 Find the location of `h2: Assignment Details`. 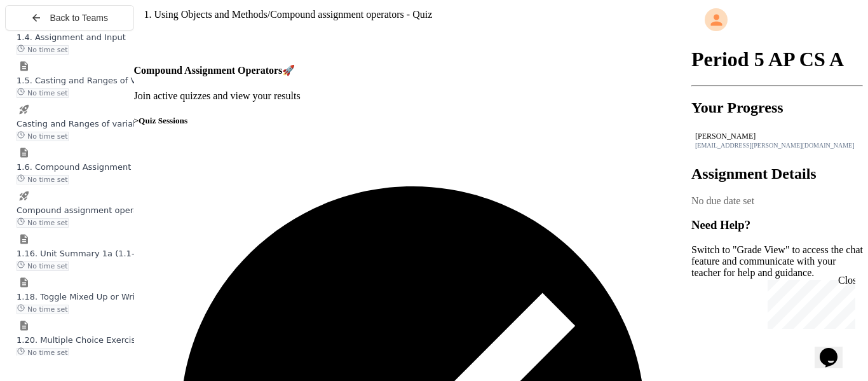

h2: Assignment Details is located at coordinates (777, 174).